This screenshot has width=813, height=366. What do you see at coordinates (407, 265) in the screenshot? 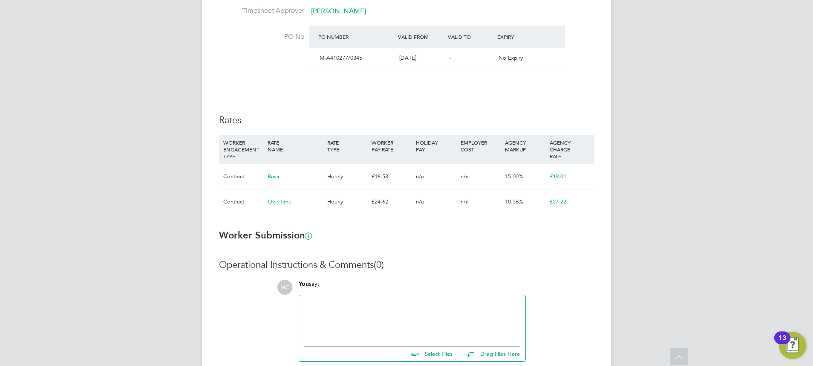
I see `h3: Operational Instructions & Comments` at bounding box center [407, 265].